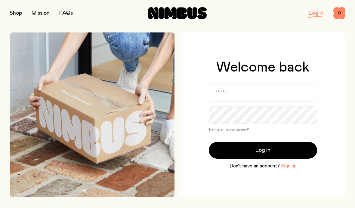 The image size is (355, 208). What do you see at coordinates (229, 130) in the screenshot?
I see `button: Forgot password?` at bounding box center [229, 130].